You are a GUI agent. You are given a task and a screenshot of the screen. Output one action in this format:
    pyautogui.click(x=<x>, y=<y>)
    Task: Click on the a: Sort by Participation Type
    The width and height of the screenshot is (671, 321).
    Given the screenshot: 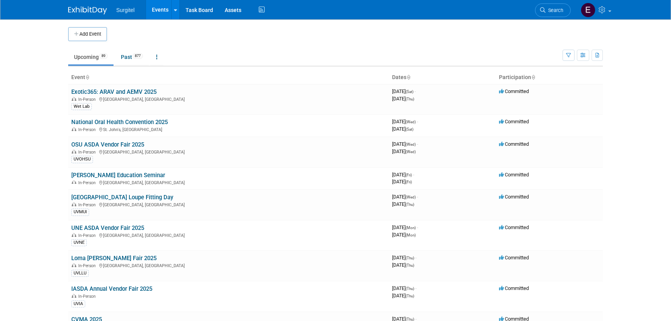 What is the action you would take?
    pyautogui.click(x=533, y=77)
    